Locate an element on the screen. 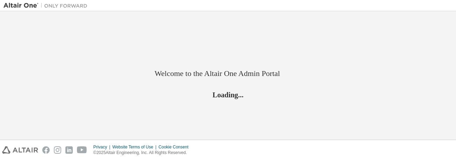 The image size is (456, 160). h2: Welcome to the Altair One Admin Portal is located at coordinates (228, 73).